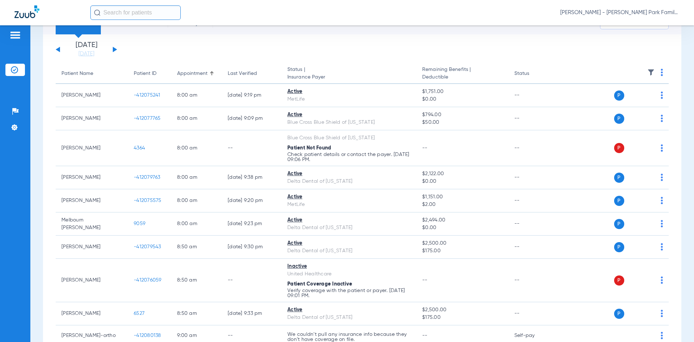 The width and height of the screenshot is (694, 342). I want to click on p: We couldn’t pull any insurance info because they don’t have coverage on file., so click(349, 337).